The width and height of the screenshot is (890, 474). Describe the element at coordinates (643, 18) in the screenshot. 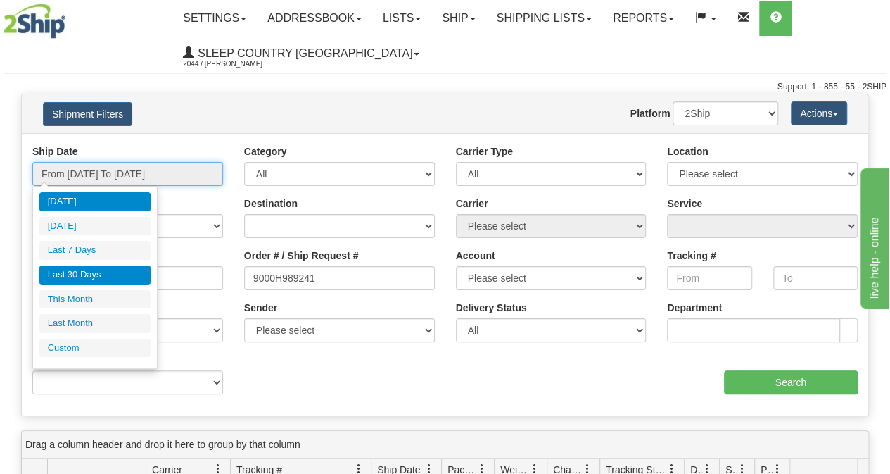

I see `a: Reports` at that location.